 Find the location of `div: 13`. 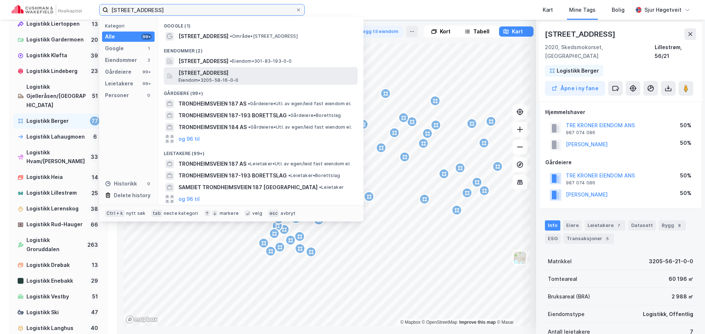

div: 13 is located at coordinates (95, 265).